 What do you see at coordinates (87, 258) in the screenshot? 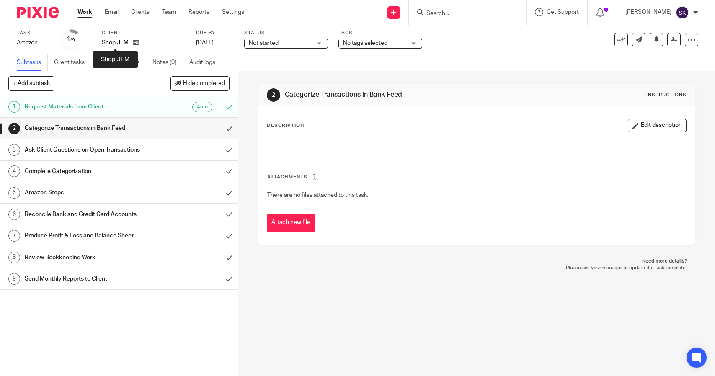
I see `h1: Review Bookkeeping Work` at bounding box center [87, 258].